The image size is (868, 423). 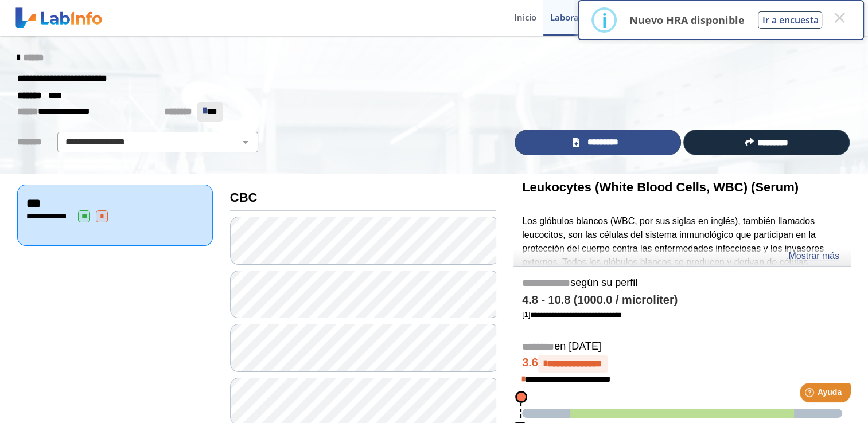 What do you see at coordinates (244, 197) in the screenshot?
I see `b: CBC` at bounding box center [244, 197].